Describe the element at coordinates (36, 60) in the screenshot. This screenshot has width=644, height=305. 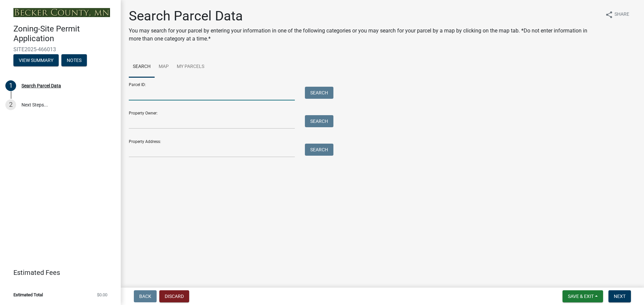
I see `button: View Summary` at that location.